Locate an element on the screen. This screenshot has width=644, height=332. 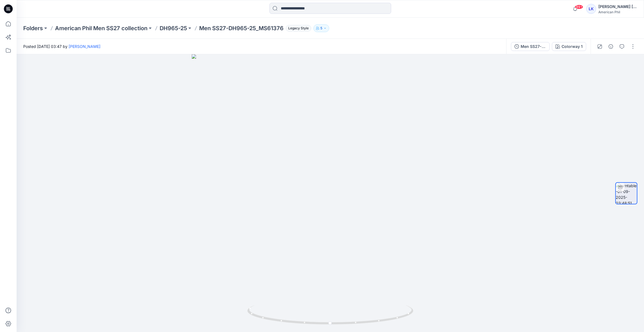
button: Details is located at coordinates (611, 47).